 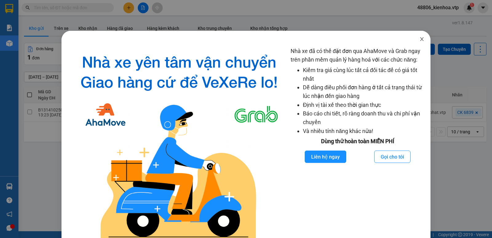 I want to click on li: Định vị tài xế theo thời gian thực, so click(x=363, y=105).